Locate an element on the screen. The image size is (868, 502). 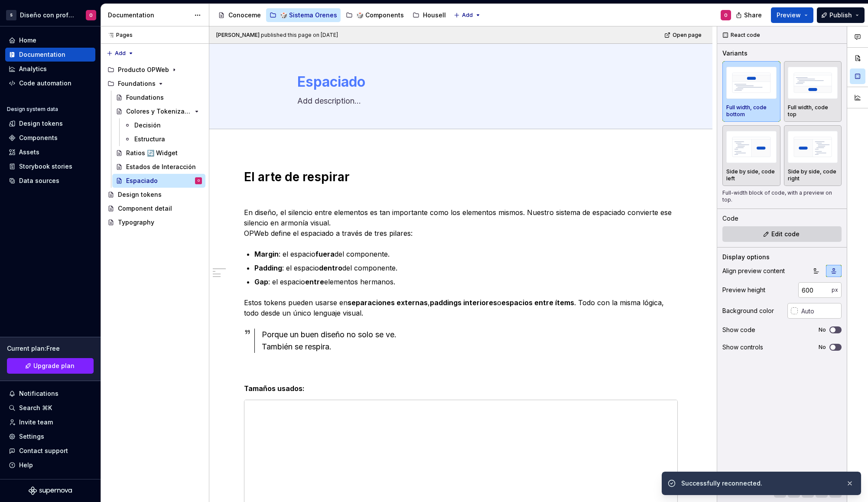
div: Components is located at coordinates (38, 137).